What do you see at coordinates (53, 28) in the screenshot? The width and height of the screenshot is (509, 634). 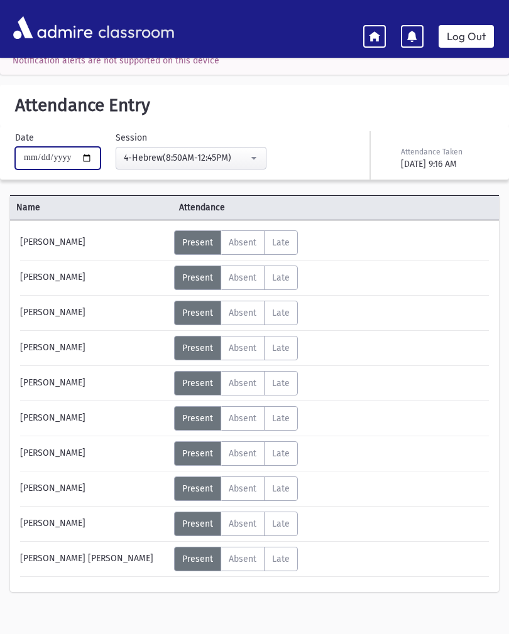 I see `img: AdmirePro` at bounding box center [53, 28].